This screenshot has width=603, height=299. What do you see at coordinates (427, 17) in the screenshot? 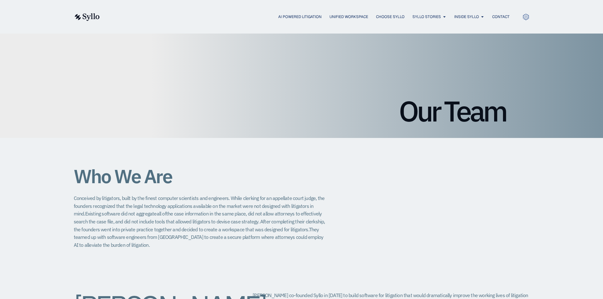
I see `span: Syllo Stories` at bounding box center [427, 17].